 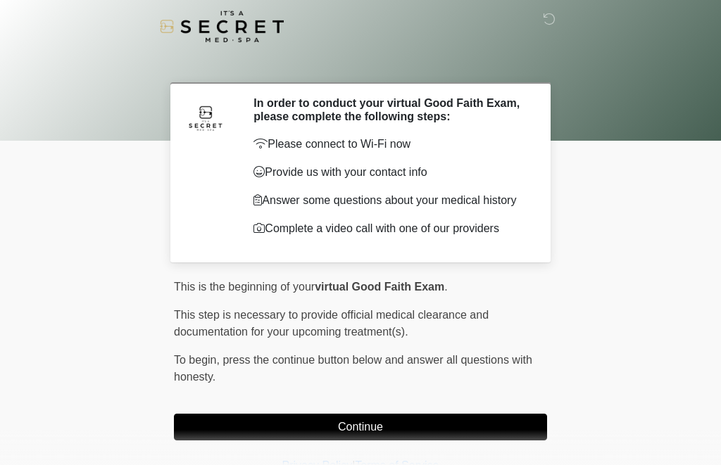 What do you see at coordinates (198, 360) in the screenshot?
I see `span: To begin,` at bounding box center [198, 360].